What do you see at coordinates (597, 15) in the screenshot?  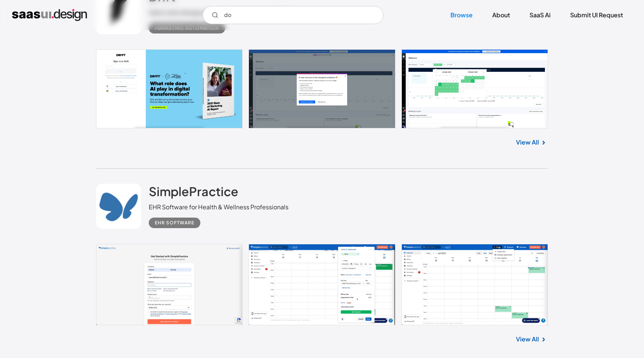 I see `a: Submit UI Request` at bounding box center [597, 15].